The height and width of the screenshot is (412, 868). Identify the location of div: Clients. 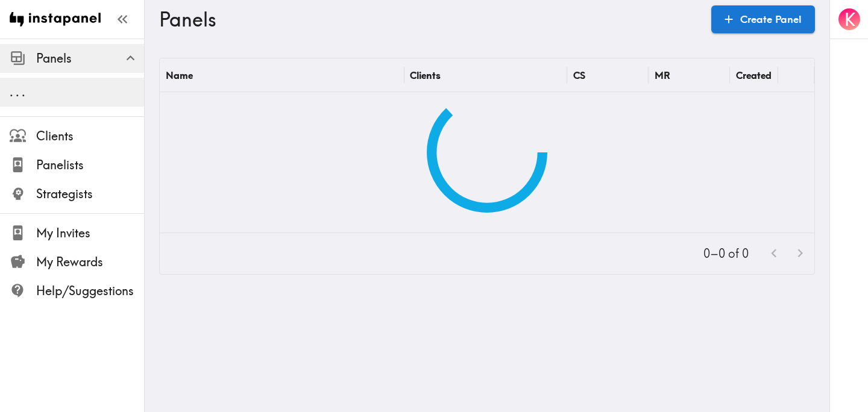
(425, 75).